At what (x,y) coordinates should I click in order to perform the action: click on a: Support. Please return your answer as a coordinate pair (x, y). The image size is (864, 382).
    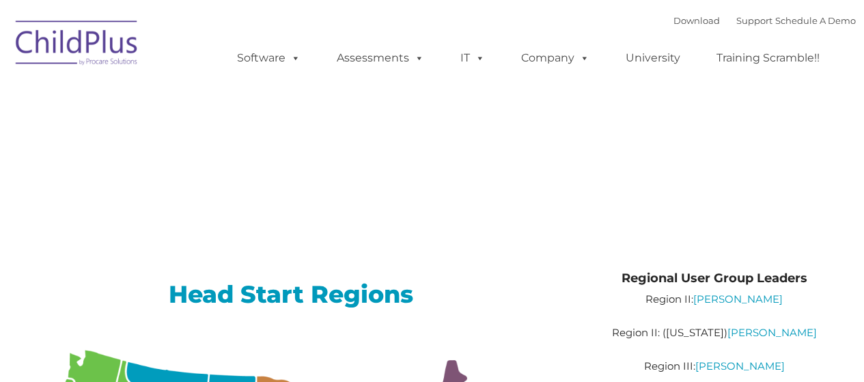
    Looking at the image, I should click on (754, 20).